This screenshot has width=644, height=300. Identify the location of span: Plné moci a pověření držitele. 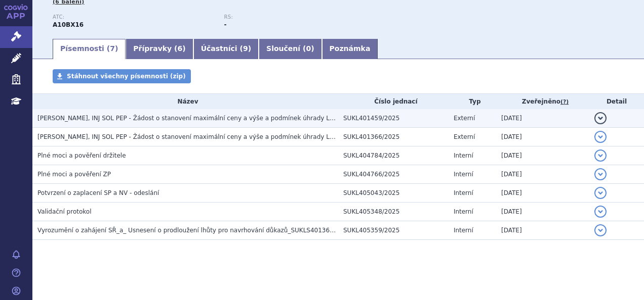
(81, 156).